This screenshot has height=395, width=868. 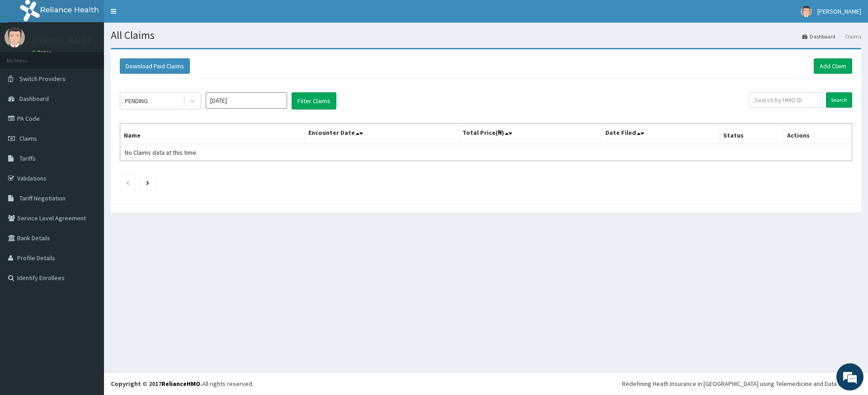 What do you see at coordinates (136, 101) in the screenshot?
I see `div: PENDING` at bounding box center [136, 101].